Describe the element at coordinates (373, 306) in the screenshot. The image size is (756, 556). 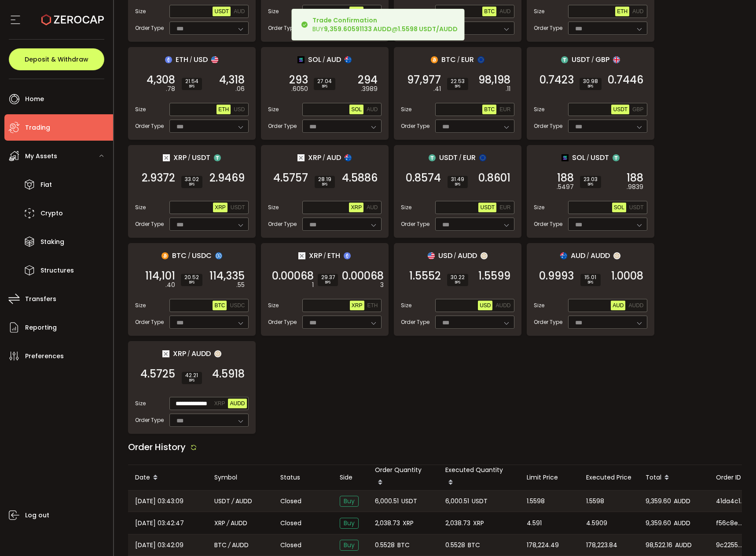
I see `span: ETH` at that location.